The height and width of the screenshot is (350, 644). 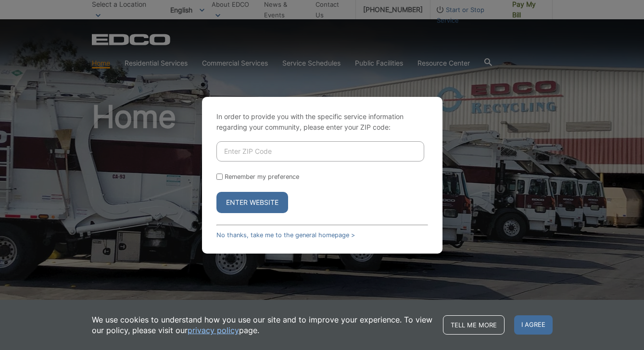 I want to click on input: Enter ZIP Code, so click(x=321, y=151).